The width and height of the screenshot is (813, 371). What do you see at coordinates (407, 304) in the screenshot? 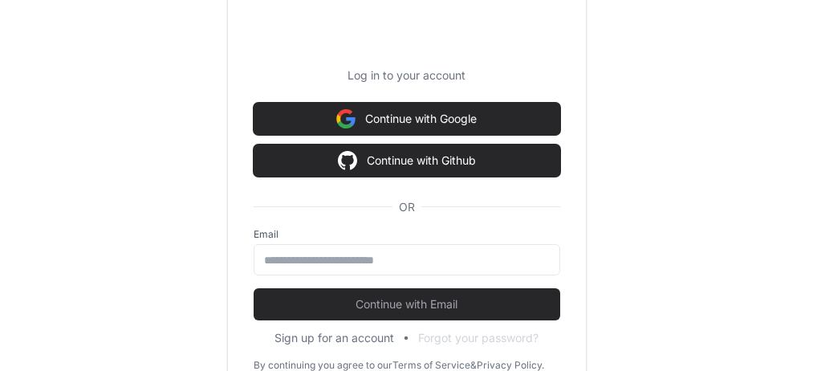
I see `button: Continue with Email` at bounding box center [407, 304].